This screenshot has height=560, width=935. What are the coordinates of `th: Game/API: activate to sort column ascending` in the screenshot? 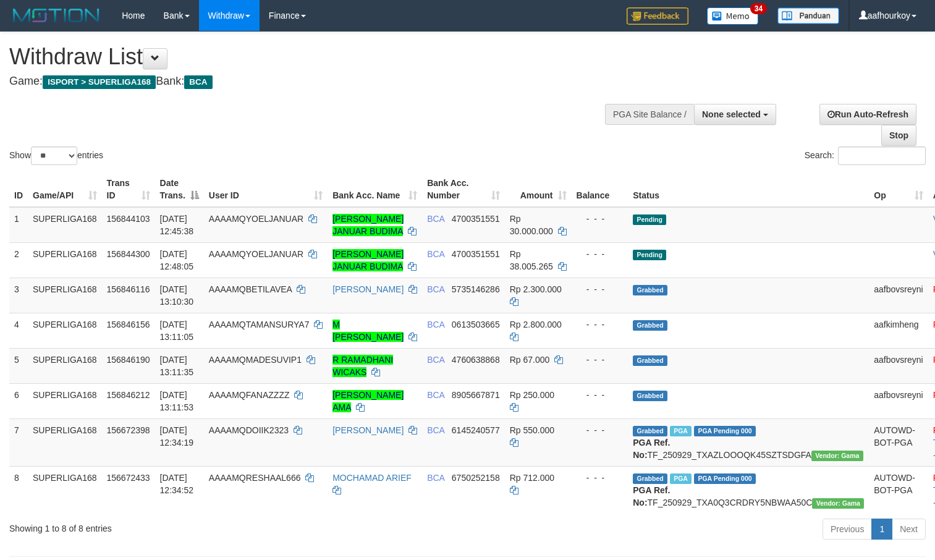 It's located at (65, 189).